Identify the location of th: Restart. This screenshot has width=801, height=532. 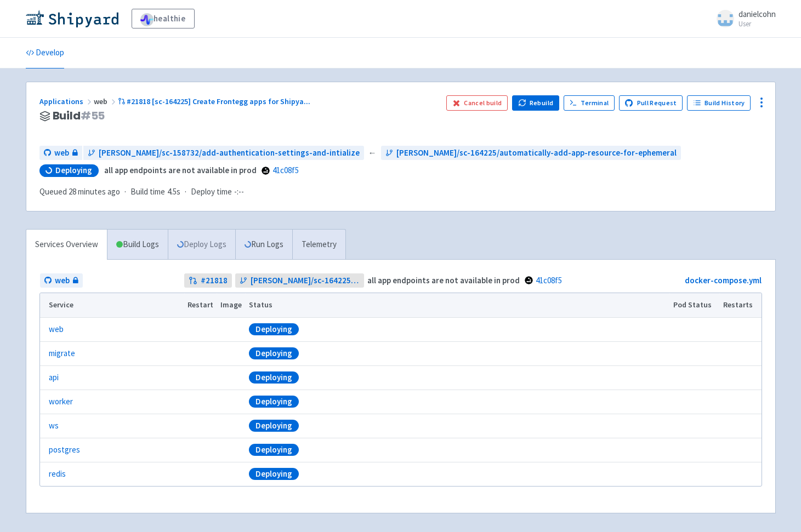
(201, 305).